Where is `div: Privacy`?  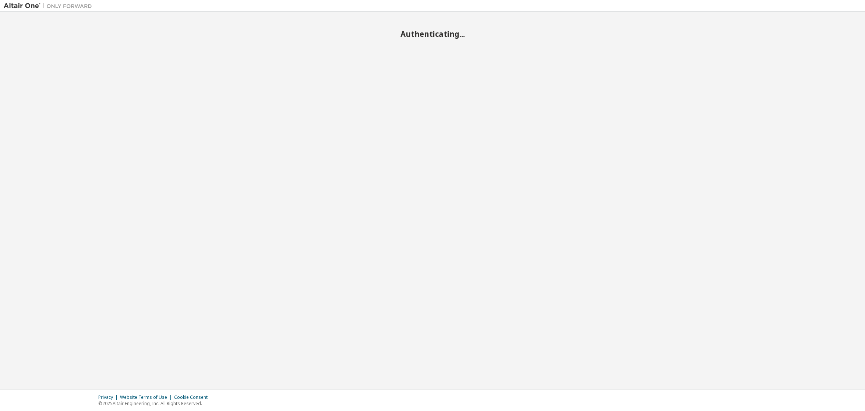 div: Privacy is located at coordinates (109, 397).